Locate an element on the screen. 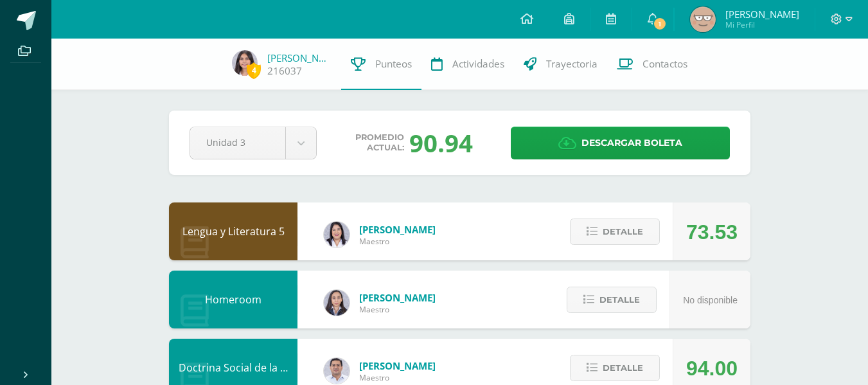 The height and width of the screenshot is (385, 868). span: 4 is located at coordinates (254, 70).